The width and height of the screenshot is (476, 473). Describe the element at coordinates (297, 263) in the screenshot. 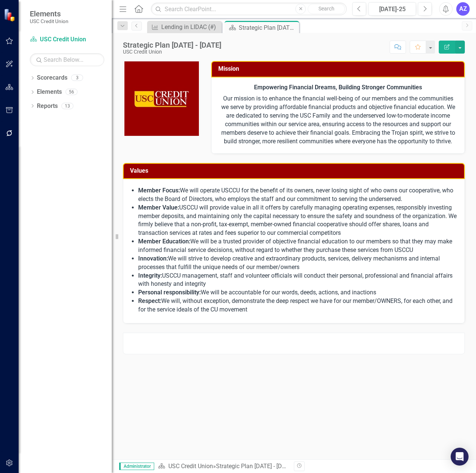

I see `li: We will strive to develop creative and extraordinary products, services, delivery mechanisms and ...` at that location.